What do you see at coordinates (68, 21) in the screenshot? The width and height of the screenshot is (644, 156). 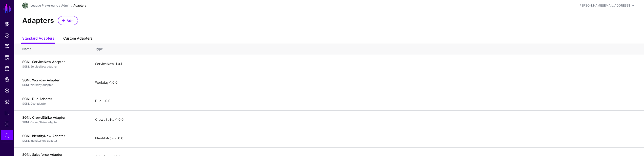 I see `a: Add` at bounding box center [68, 21].